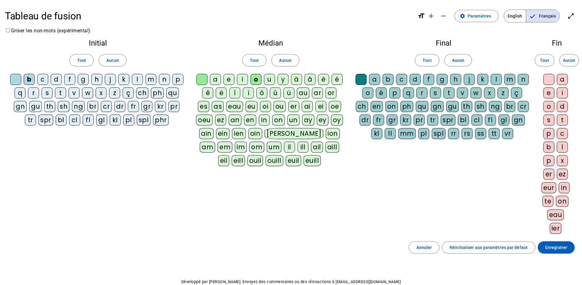  Describe the element at coordinates (239, 133) in the screenshot. I see `div: ien` at that location.